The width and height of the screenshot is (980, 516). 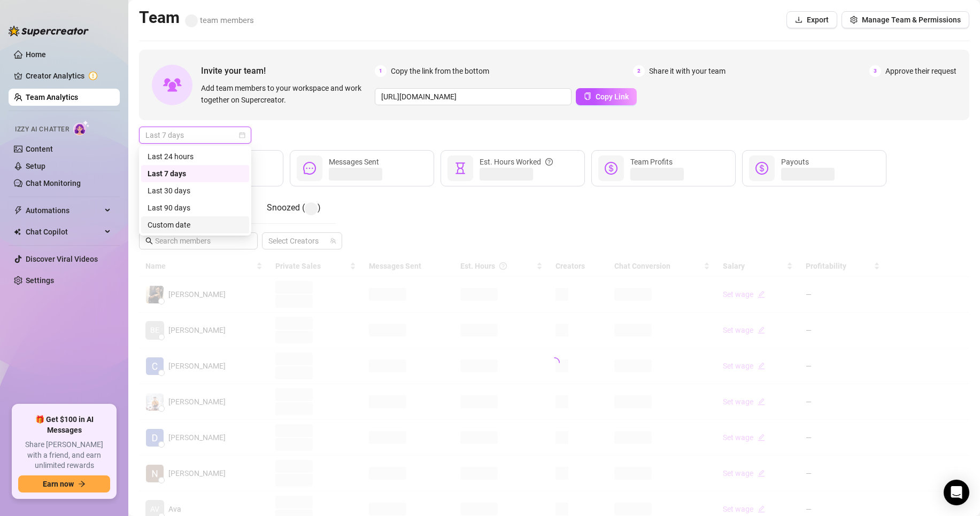 I want to click on a: Setup, so click(x=36, y=166).